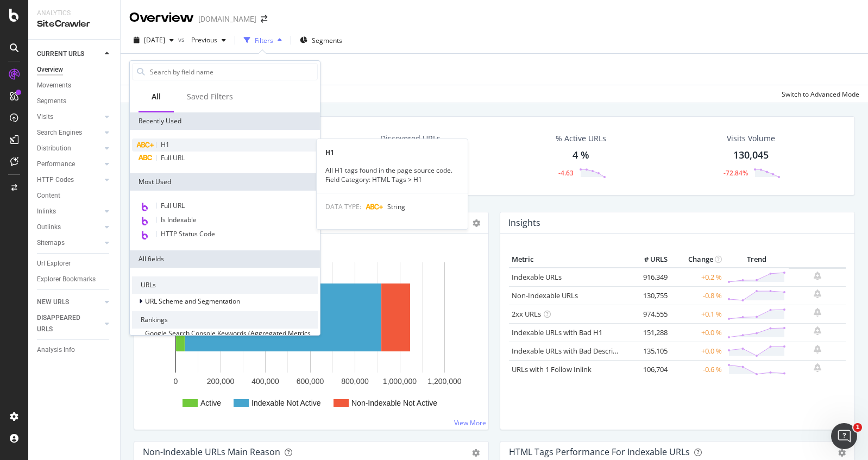 This screenshot has width=868, height=460. Describe the element at coordinates (599, 452) in the screenshot. I see `div: HTML Tags Performance for Indexable URLs` at that location.